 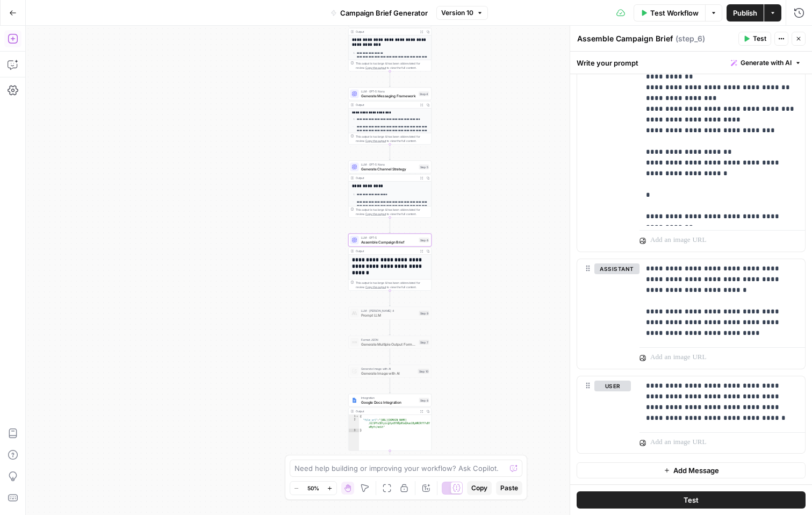 What do you see at coordinates (508, 488) in the screenshot?
I see `button: Paste` at bounding box center [508, 488].